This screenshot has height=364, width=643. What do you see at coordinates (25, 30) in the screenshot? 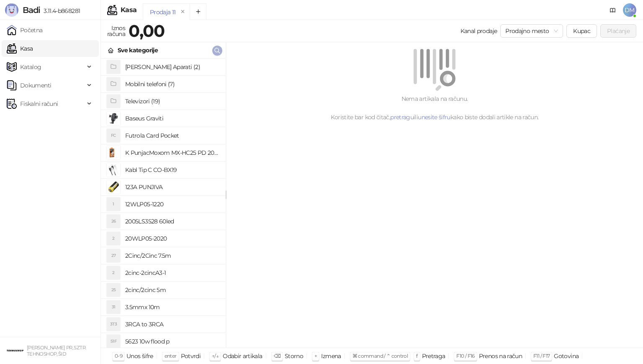
I see `a: Početna` at bounding box center [25, 30].